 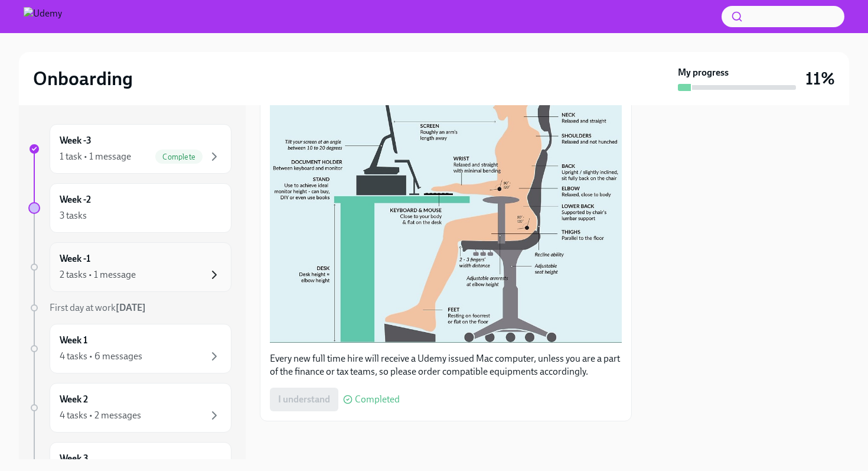 I want to click on h6: Week 2, so click(x=74, y=400).